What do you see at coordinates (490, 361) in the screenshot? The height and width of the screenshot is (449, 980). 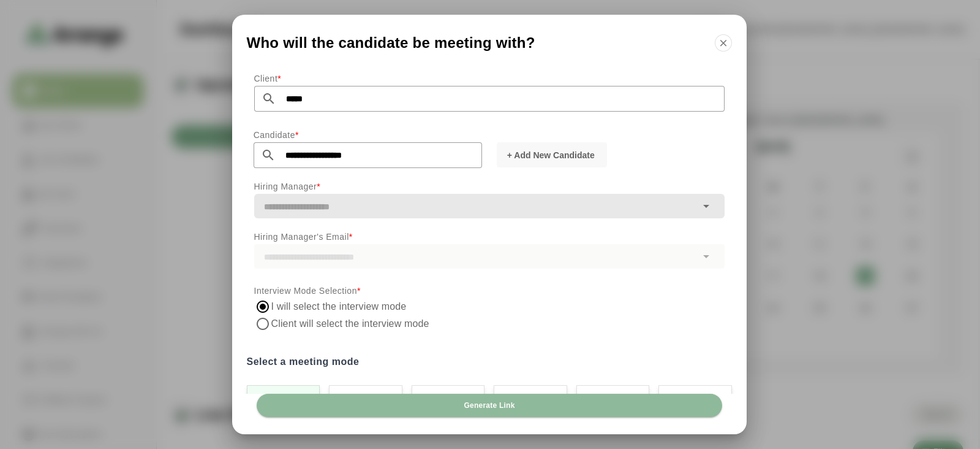 I see `label: Select a meeting mode` at bounding box center [490, 361].